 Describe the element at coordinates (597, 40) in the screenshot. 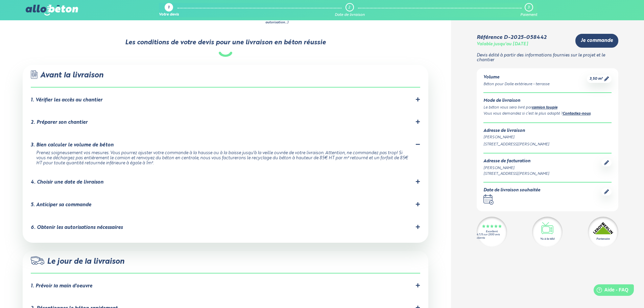

I see `a: Je commande` at that location.